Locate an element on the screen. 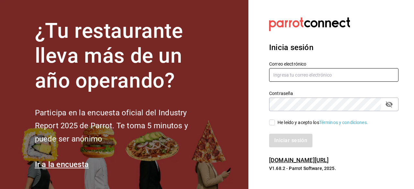 The height and width of the screenshot is (189, 414). h1: ¿Tu restaurante lleva más de un año operando? is located at coordinates (122, 56).